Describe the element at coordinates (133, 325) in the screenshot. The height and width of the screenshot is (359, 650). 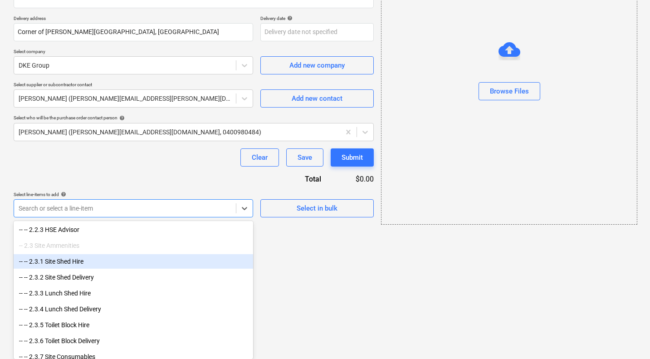
I see `div: -- -- 2.3.5 Toilet Block Hire` at that location.